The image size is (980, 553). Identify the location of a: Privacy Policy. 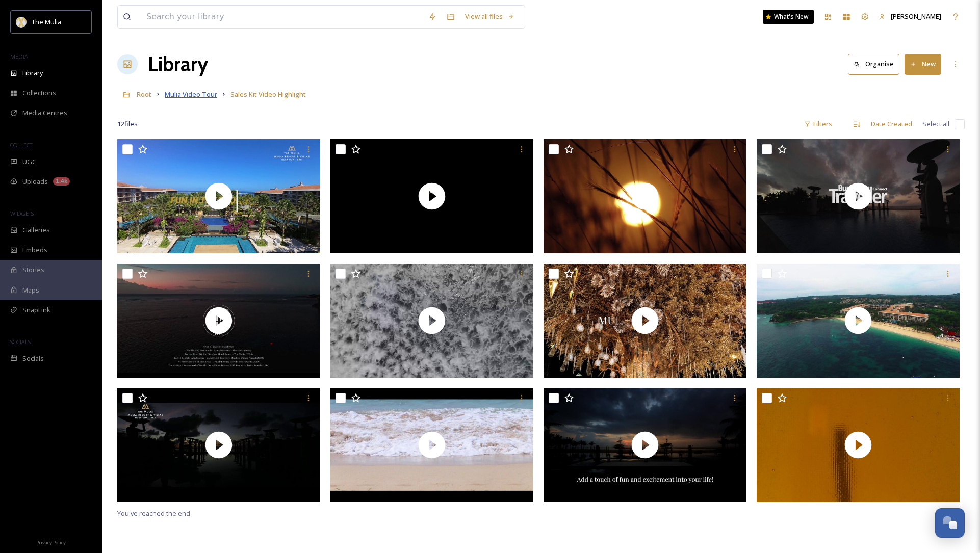
(51, 542).